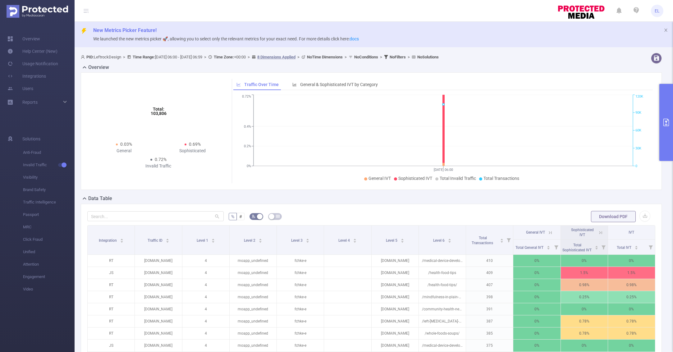  What do you see at coordinates (30, 102) in the screenshot?
I see `a: Reports` at bounding box center [30, 102].